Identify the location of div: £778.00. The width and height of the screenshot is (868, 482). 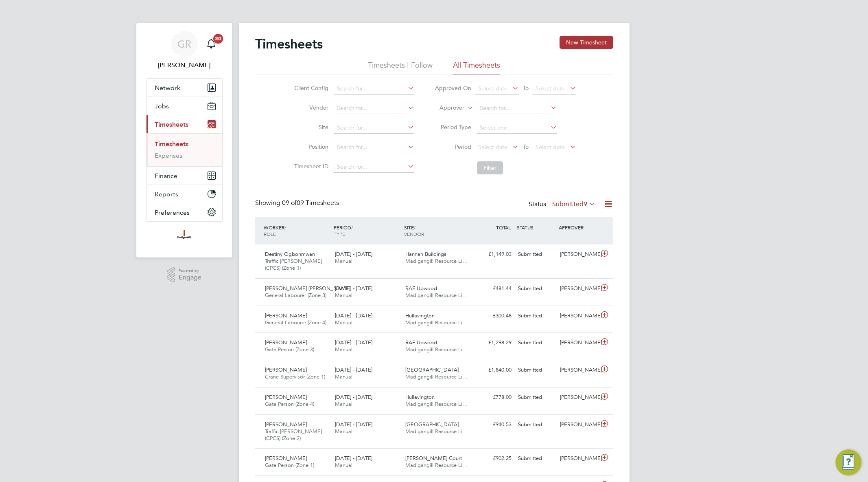
(494, 397).